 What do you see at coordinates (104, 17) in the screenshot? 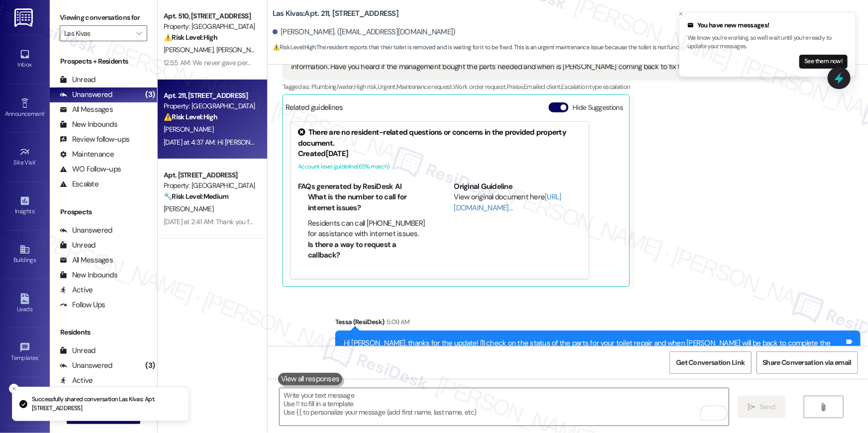
I see `label: Viewing conversations for` at bounding box center [104, 17].